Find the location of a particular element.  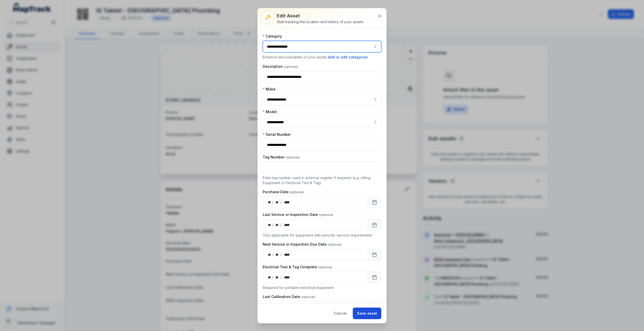

label: Tag Number is located at coordinates (281, 157).